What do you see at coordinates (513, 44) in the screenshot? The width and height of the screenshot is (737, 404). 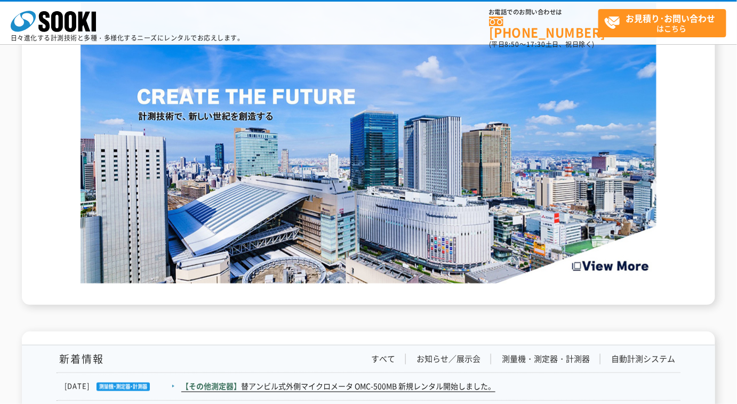 I see `span: 8:50` at bounding box center [513, 44].